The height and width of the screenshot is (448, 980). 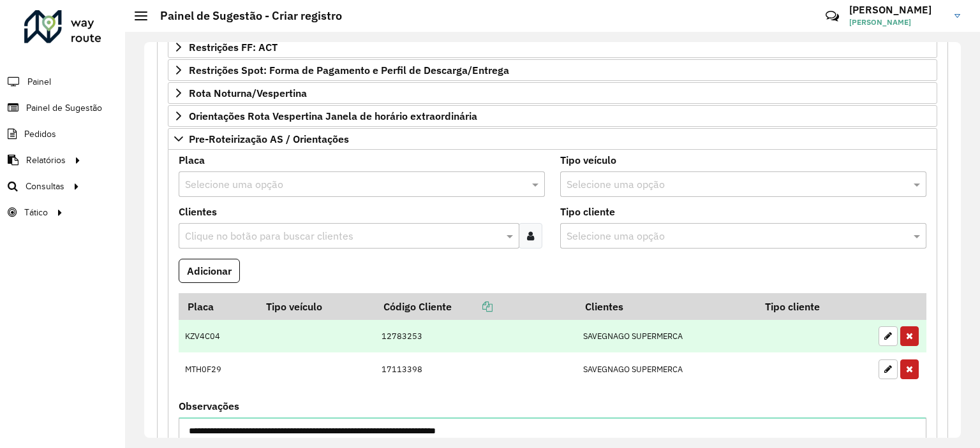 I want to click on label: Placa, so click(x=191, y=160).